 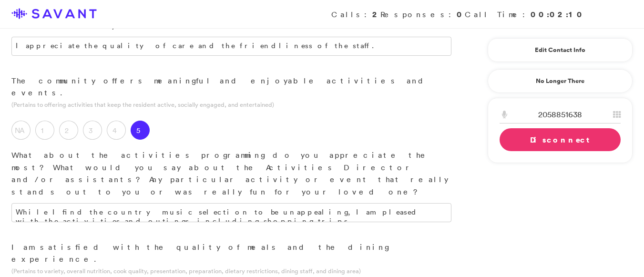 I want to click on label: 5, so click(x=140, y=131).